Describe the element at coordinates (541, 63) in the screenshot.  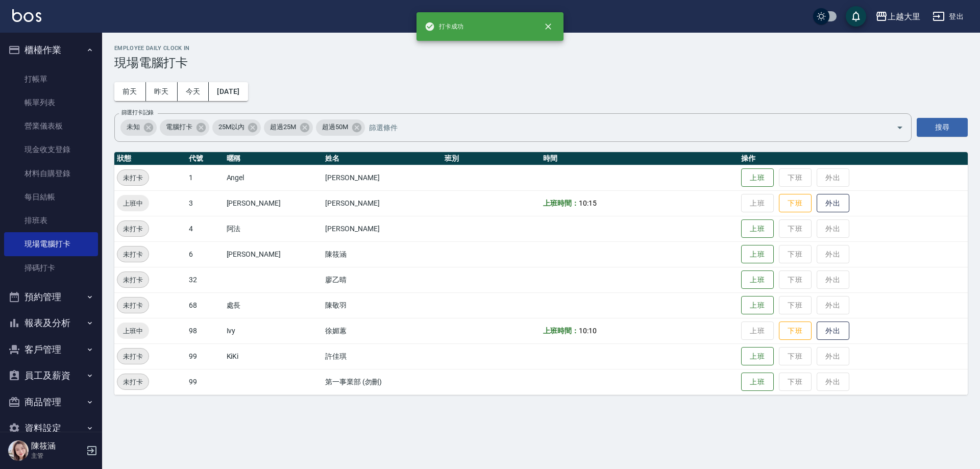
I see `h3: 現場電腦打卡` at that location.